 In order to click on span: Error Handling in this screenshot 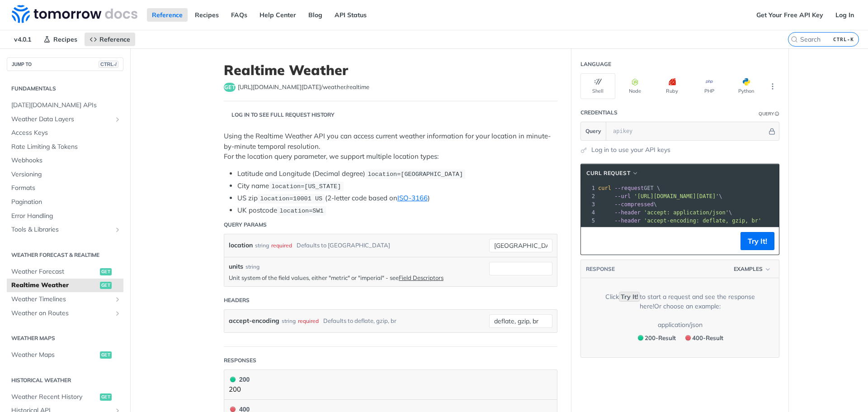, I will do `click(66, 216)`.